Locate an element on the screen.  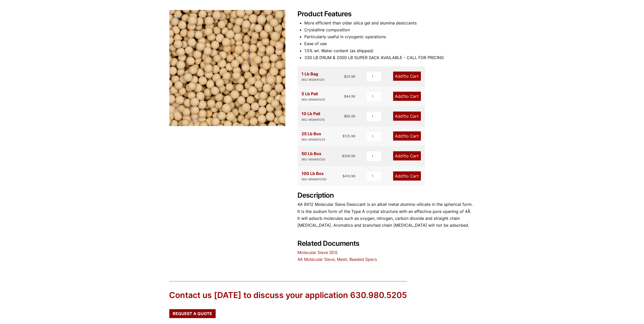
li: Particularly useful in cryogenic operations is located at coordinates (390, 37).